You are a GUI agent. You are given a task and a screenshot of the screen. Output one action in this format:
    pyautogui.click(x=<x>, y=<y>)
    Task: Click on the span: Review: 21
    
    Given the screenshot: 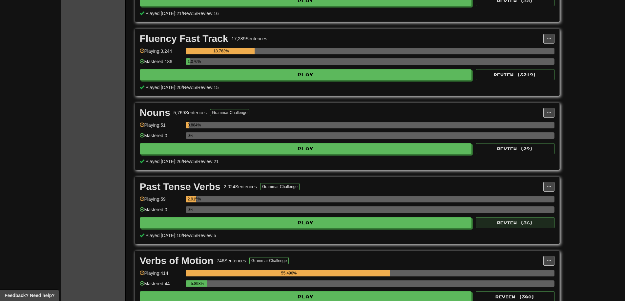 What is the action you would take?
    pyautogui.click(x=208, y=162)
    